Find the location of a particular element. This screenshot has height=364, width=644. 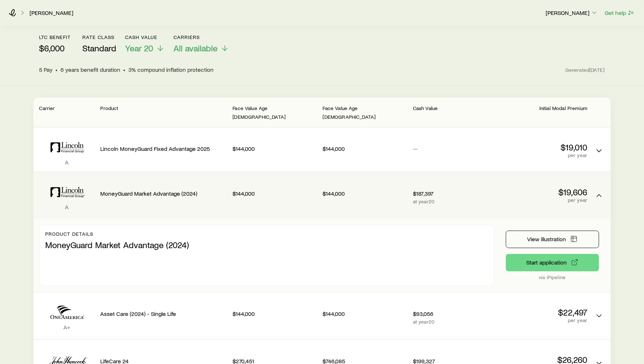

p: $93,056 is located at coordinates (455, 314).